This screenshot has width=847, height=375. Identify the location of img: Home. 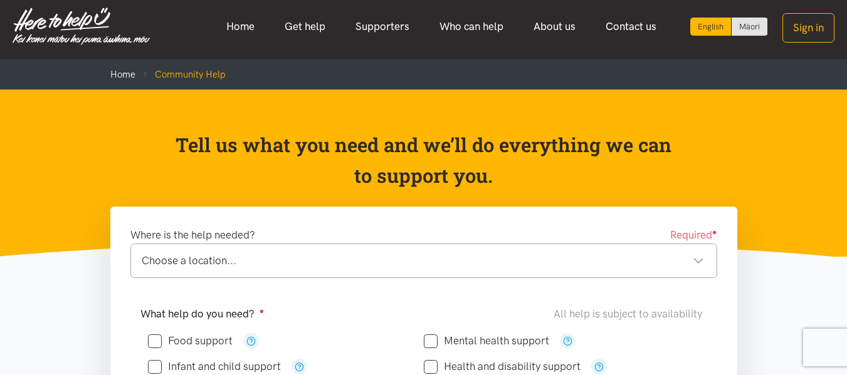
(81, 26).